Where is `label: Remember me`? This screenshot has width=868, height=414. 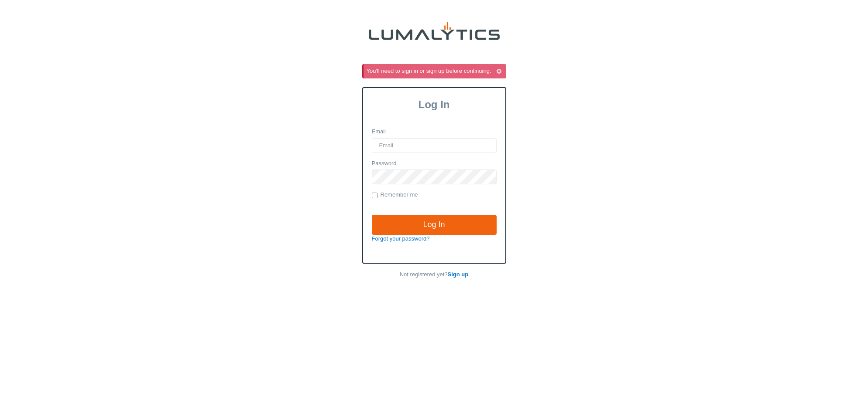
label: Remember me is located at coordinates (395, 195).